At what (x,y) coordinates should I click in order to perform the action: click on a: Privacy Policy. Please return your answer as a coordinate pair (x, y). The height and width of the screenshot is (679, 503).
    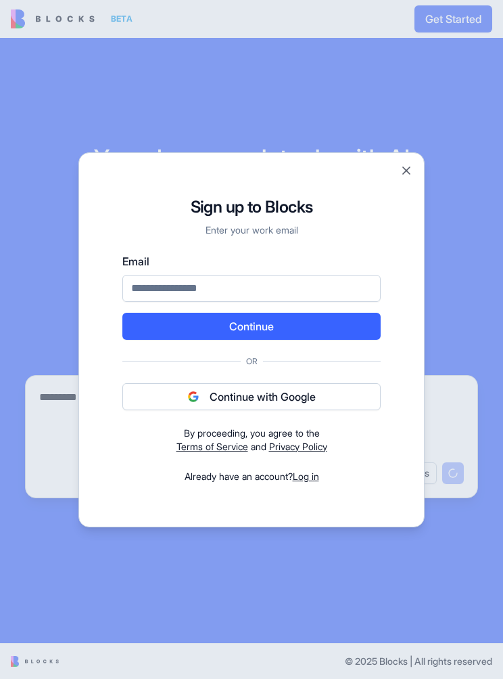
    Looking at the image, I should click on (298, 446).